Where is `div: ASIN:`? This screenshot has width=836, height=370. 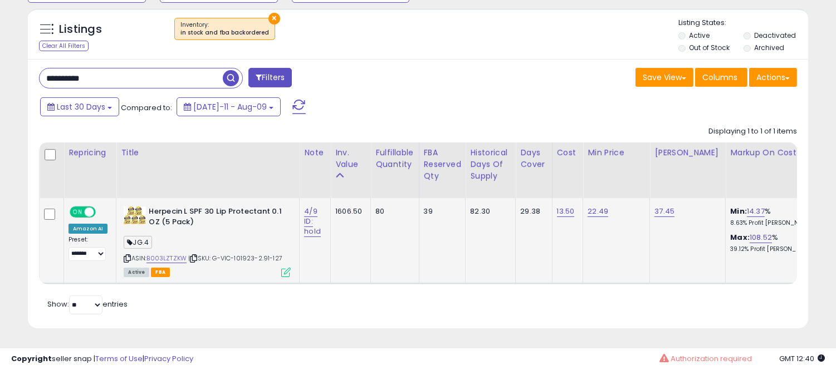 div: ASIN: is located at coordinates (207, 241).